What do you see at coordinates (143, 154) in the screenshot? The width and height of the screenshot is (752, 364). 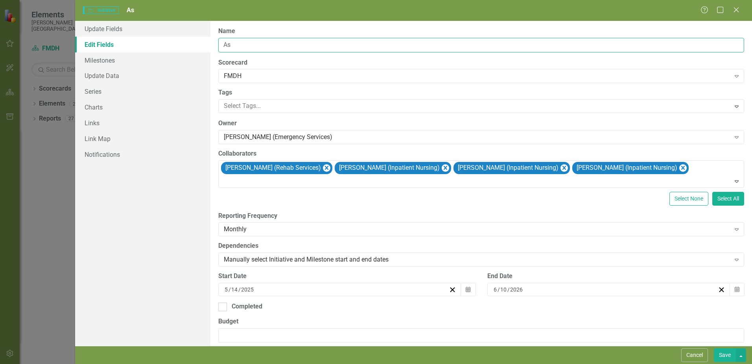 I see `a: Notifications` at bounding box center [143, 154].